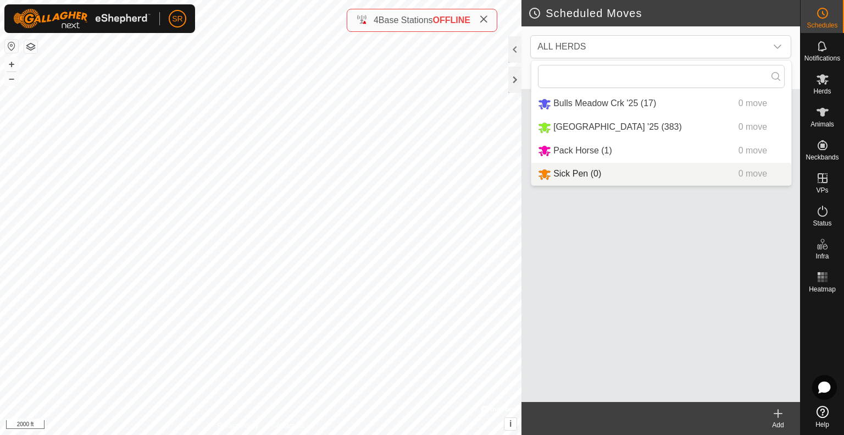 The image size is (844, 435). I want to click on span: Animals, so click(822, 124).